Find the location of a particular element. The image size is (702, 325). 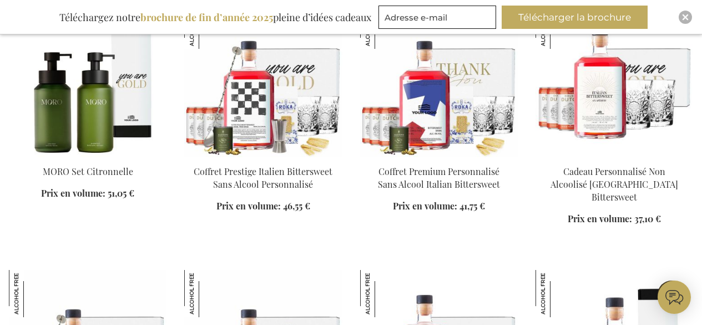

div: Téléchargez notre pleine d’idées cadeaux is located at coordinates (215, 17).